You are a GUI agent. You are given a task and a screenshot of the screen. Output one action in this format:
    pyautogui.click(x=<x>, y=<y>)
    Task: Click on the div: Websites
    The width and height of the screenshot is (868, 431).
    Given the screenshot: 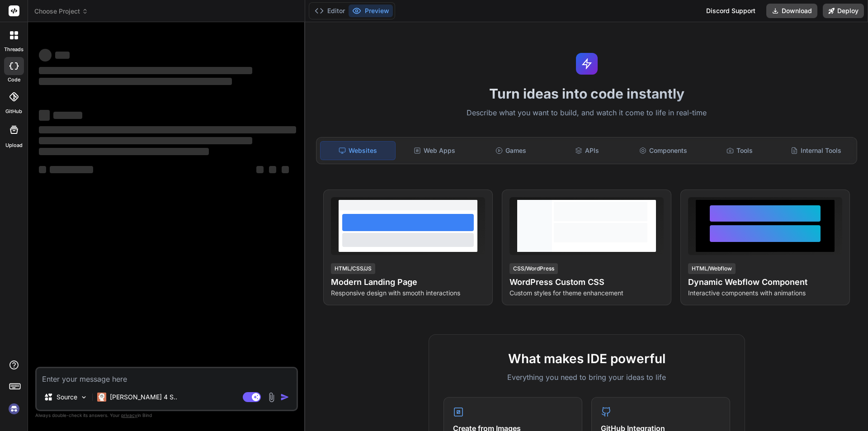 What is the action you would take?
    pyautogui.click(x=358, y=150)
    